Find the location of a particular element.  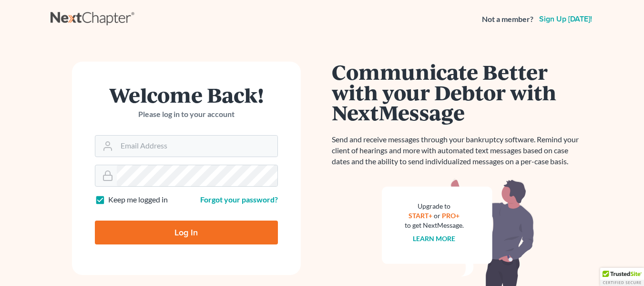

a: Learn more is located at coordinates (434, 238).